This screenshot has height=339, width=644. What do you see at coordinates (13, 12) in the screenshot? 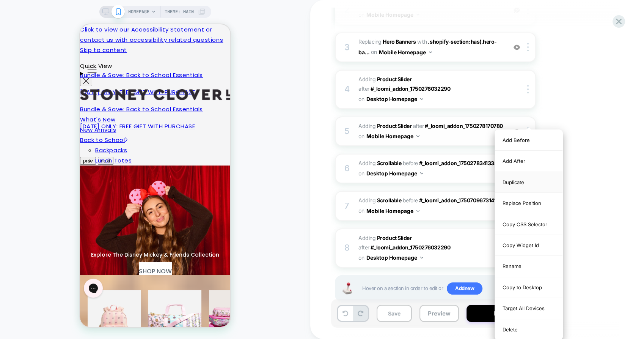
I see `button: Open gorgias live chat` at bounding box center [13, 12].